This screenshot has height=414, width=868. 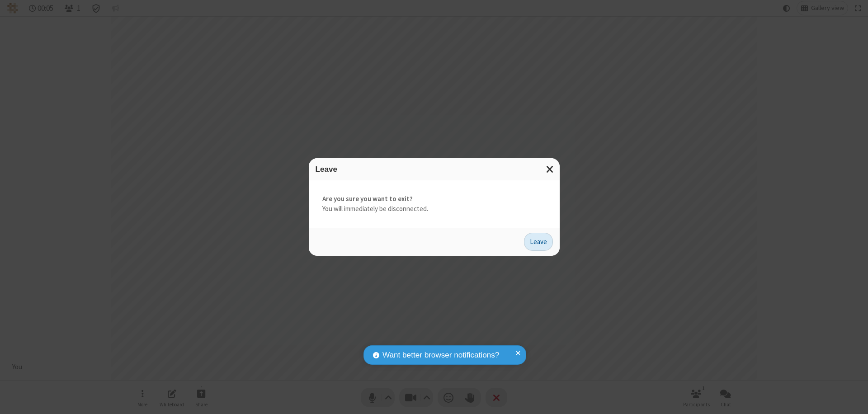 I want to click on span: Want better browser notifications?, so click(x=440, y=355).